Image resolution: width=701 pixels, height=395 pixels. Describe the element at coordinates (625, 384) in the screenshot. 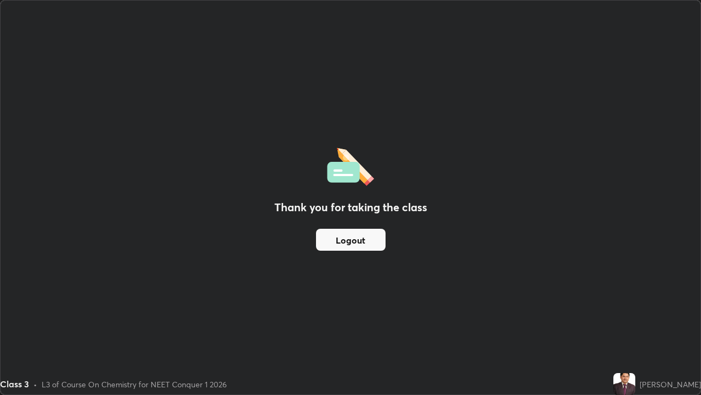

I see `img: 682439f971974016be8beade0d312caf.jpg` at that location.